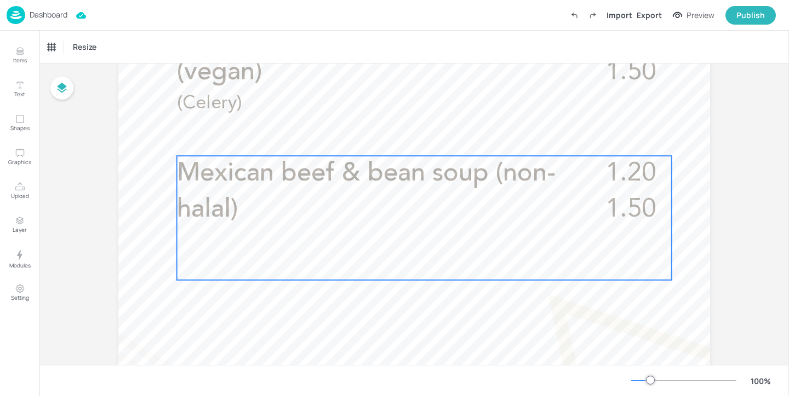  What do you see at coordinates (48, 15) in the screenshot?
I see `p: Dashboard` at bounding box center [48, 15].